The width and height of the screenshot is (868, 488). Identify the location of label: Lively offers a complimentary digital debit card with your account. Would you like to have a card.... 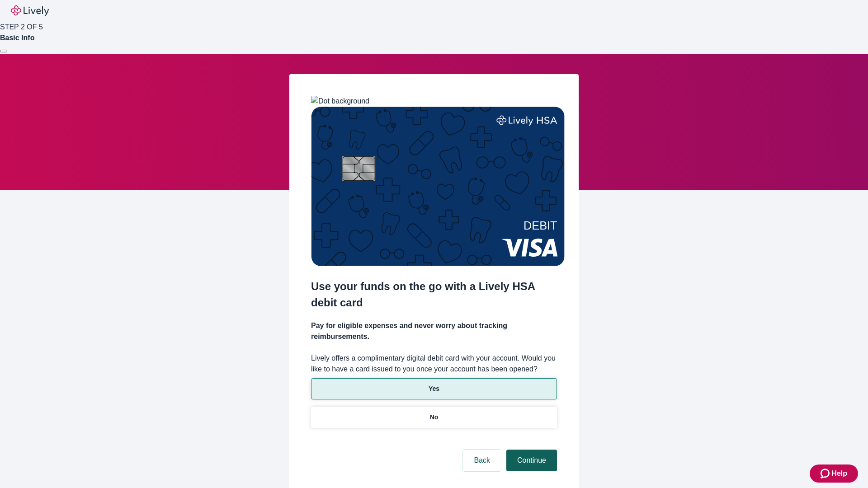
(434, 364).